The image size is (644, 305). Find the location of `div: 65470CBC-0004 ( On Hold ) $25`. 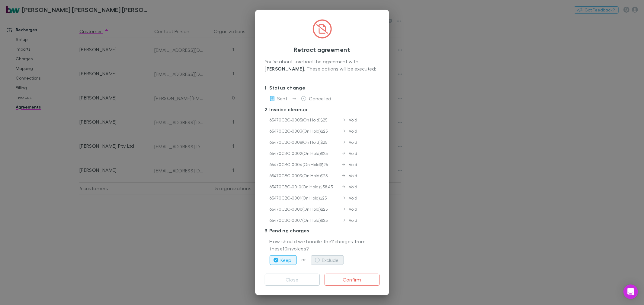

div: 65470CBC-0004 ( On Hold ) $25 is located at coordinates (306, 164).